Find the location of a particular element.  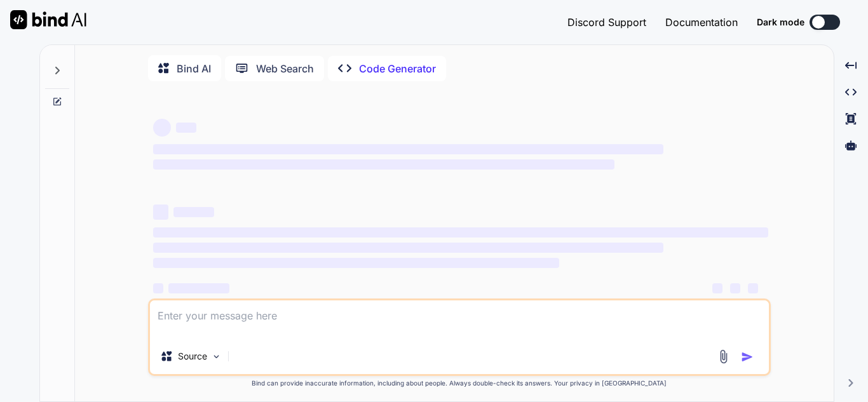

img: Bind AI is located at coordinates (48, 20).